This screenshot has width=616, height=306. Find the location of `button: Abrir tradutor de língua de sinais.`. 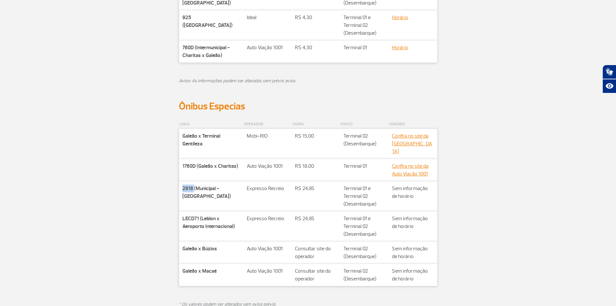

button: Abrir tradutor de língua de sinais. is located at coordinates (609, 72).